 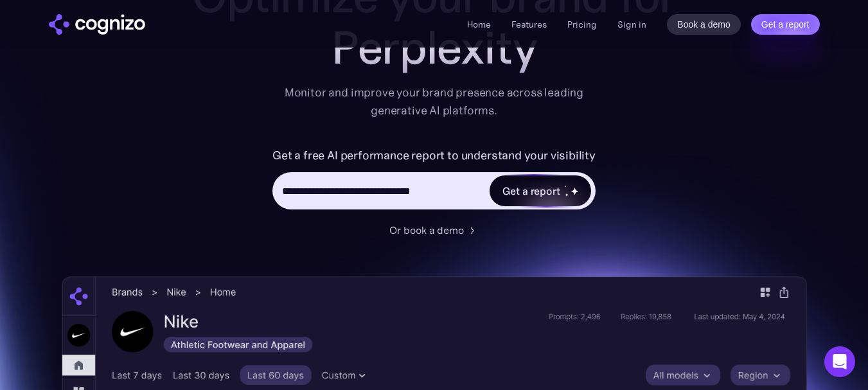 I want to click on a: Home, so click(x=479, y=25).